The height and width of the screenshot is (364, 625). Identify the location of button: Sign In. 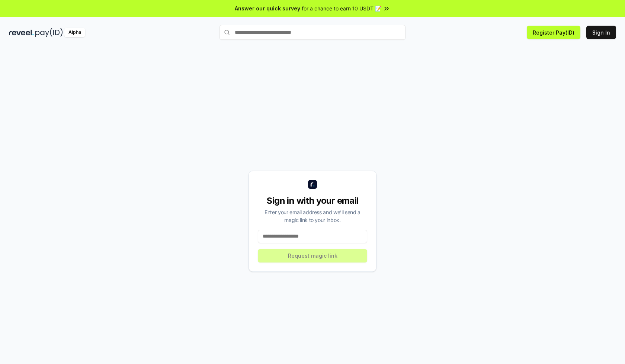
(601, 32).